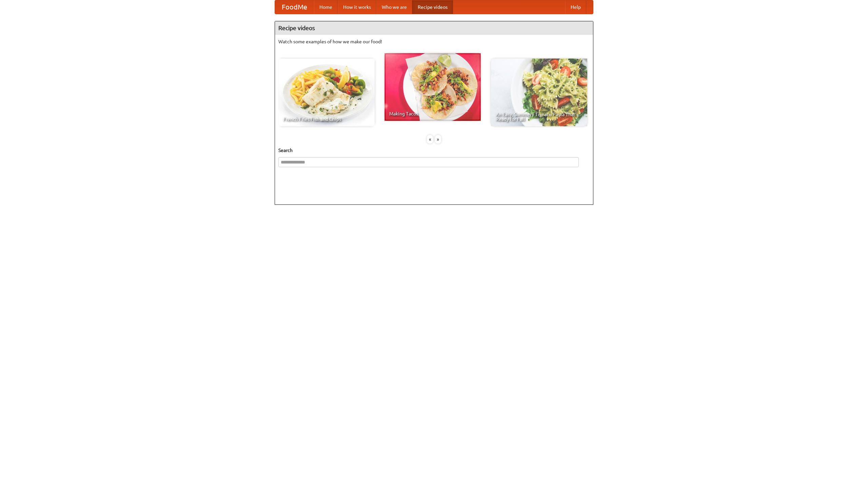 Image resolution: width=868 pixels, height=479 pixels. I want to click on a: Home, so click(326, 7).